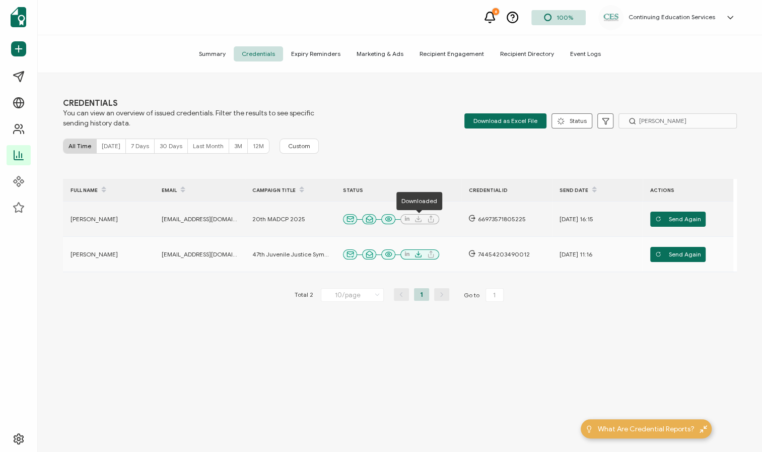  Describe the element at coordinates (171, 145) in the screenshot. I see `span: 30 Days` at that location.